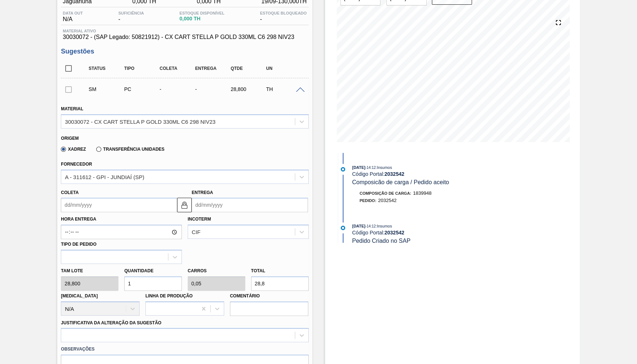 Image resolution: width=637 pixels, height=364 pixels. What do you see at coordinates (169, 296) in the screenshot?
I see `label: Linha de Produção` at bounding box center [169, 296].